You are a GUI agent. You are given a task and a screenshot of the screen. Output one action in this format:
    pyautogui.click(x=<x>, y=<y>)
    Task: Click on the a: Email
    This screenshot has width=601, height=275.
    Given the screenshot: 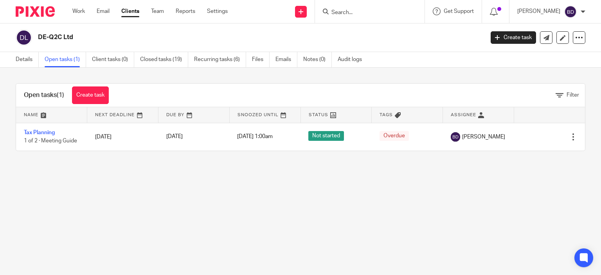 What is the action you would take?
    pyautogui.click(x=103, y=11)
    